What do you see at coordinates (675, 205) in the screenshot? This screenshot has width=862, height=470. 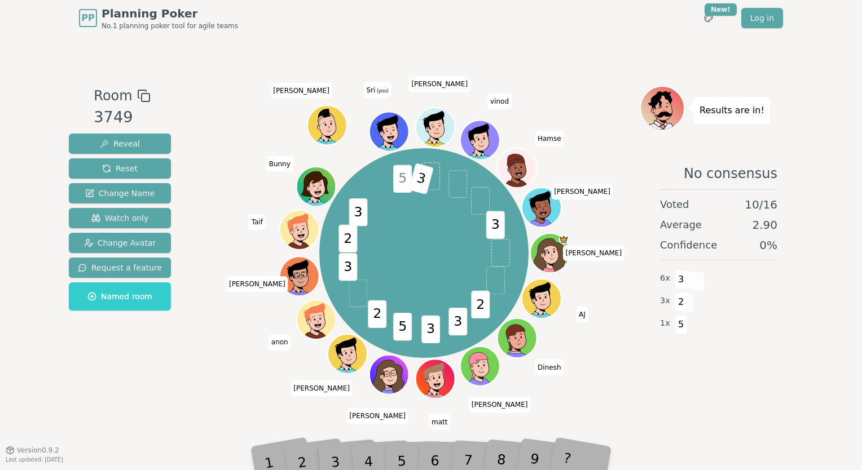 I see `span: Voted` at bounding box center [675, 205].